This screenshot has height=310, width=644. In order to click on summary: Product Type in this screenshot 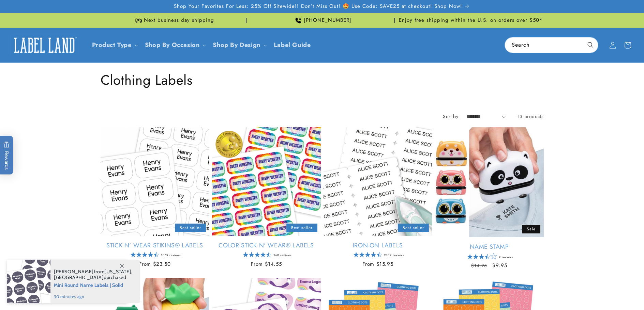, I will do `click(114, 45)`.